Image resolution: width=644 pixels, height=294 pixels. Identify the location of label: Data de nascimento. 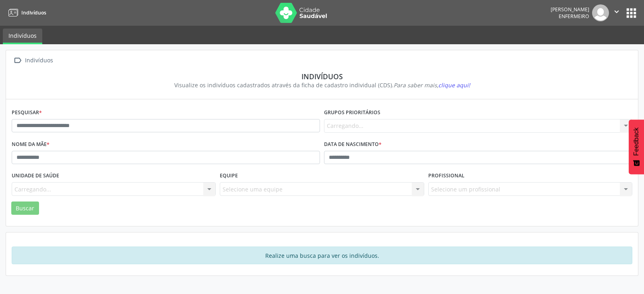
(352, 144).